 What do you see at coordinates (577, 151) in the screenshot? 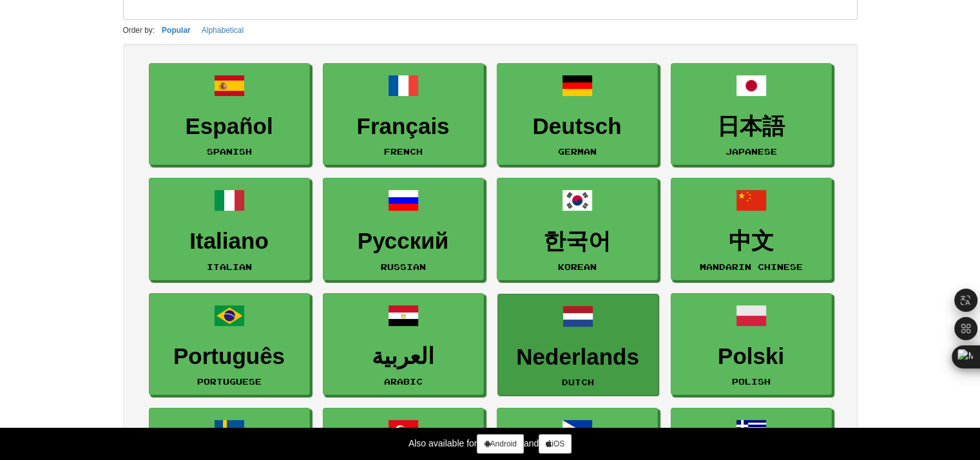
I see `small: German` at bounding box center [577, 151].